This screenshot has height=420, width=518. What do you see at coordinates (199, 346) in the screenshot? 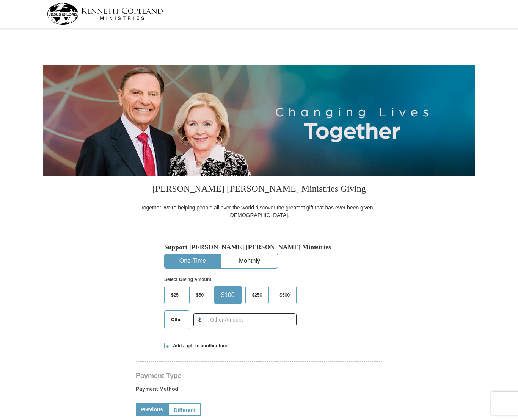
I see `span: Add a gift to another fund` at bounding box center [199, 346].